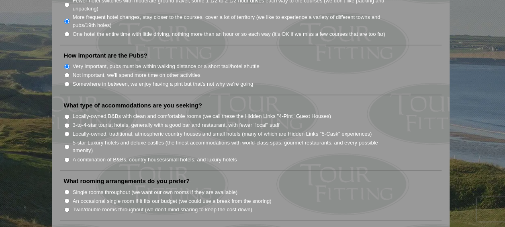  Describe the element at coordinates (172, 200) in the screenshot. I see `label: An occasional single room if it fits our budget (we could use a break from the snoring)` at that location.